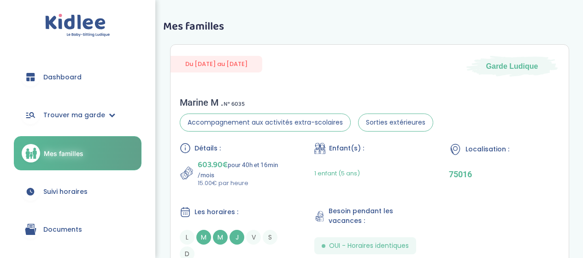 The image size is (583, 258). Describe the element at coordinates (77, 191) in the screenshot. I see `a: Suivi horaires` at that location.